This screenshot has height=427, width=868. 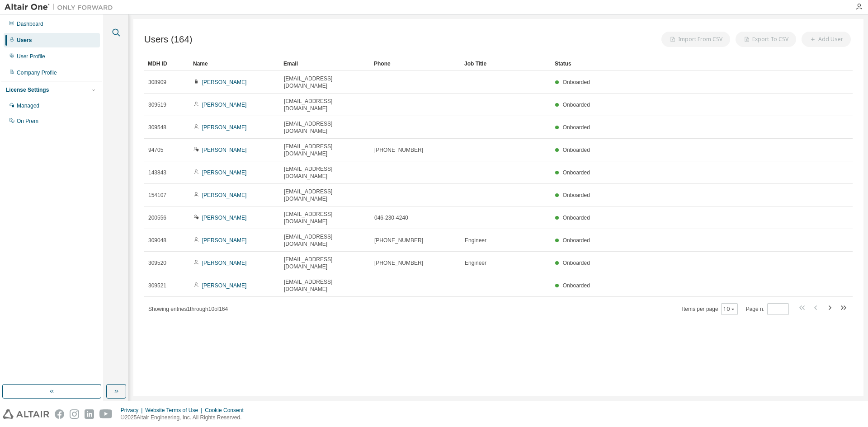 What do you see at coordinates (710, 309) in the screenshot?
I see `span: Items per page` at bounding box center [710, 309].